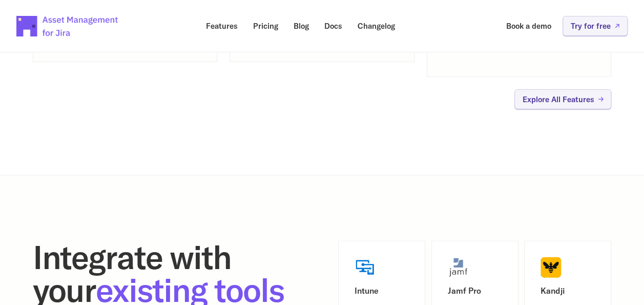 This screenshot has height=305, width=644. What do you see at coordinates (333, 26) in the screenshot?
I see `p: Docs` at bounding box center [333, 26].